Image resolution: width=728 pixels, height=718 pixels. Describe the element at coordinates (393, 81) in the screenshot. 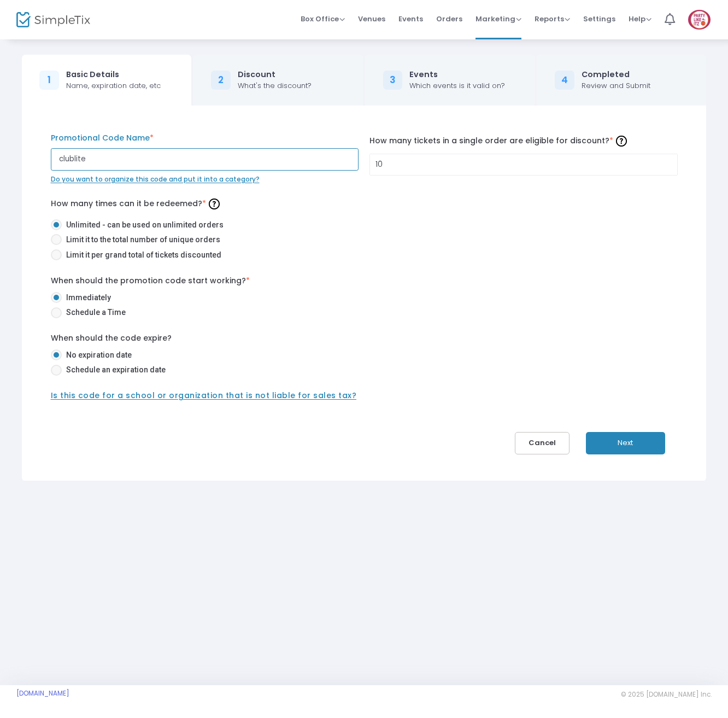

I see `div: 3` at that location.